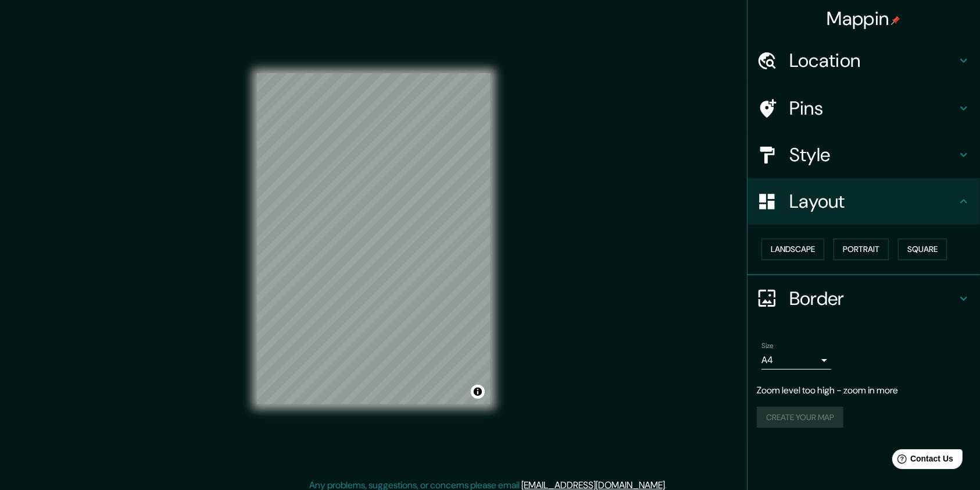 The width and height of the screenshot is (980, 490). What do you see at coordinates (864, 201) in the screenshot?
I see `div: Layout` at bounding box center [864, 201].